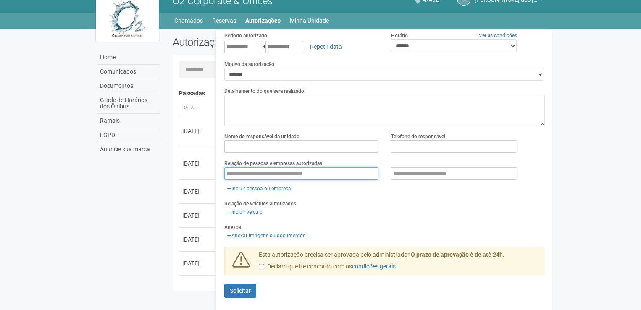 The image size is (641, 310). I want to click on a: Documentos, so click(129, 86).